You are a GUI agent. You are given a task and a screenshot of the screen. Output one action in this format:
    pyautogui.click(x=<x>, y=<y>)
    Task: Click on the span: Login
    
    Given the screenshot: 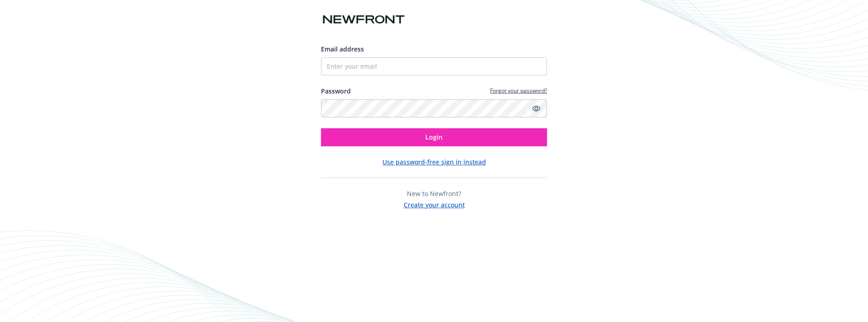 What is the action you would take?
    pyautogui.click(x=434, y=137)
    